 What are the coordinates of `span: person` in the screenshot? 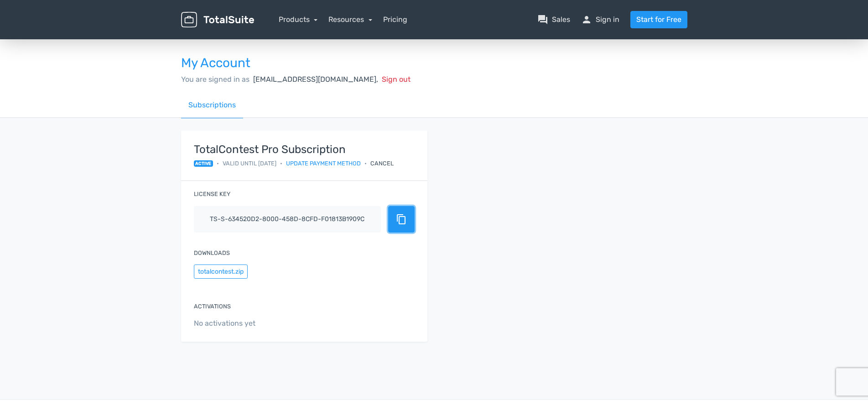 It's located at (586, 19).